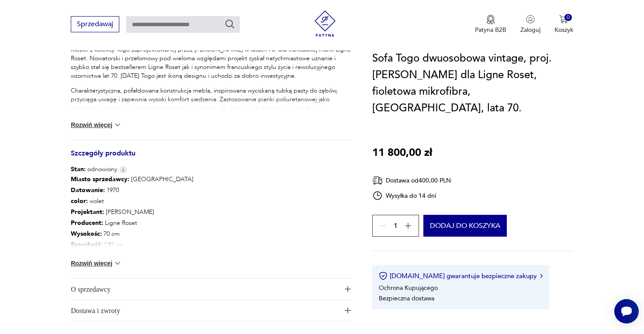 The width and height of the screenshot is (644, 334). I want to click on a: Sprzedawaj, so click(94, 25).